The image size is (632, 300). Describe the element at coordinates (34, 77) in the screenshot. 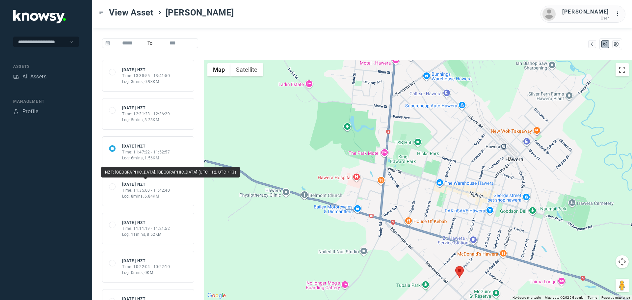

I see `div: All Assets` at that location.